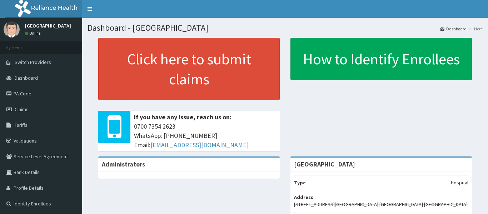 This screenshot has height=214, width=488. Describe the element at coordinates (123, 164) in the screenshot. I see `b: Administrators` at that location.